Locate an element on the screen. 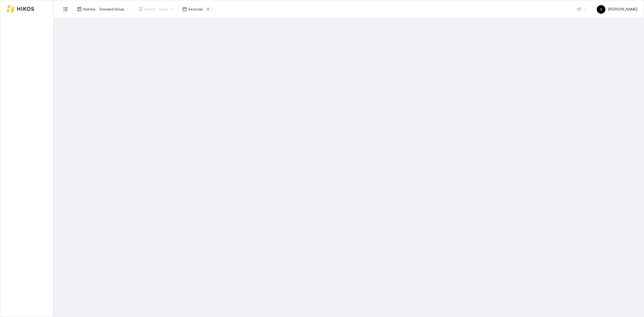  button: menu-fold is located at coordinates (66, 9).